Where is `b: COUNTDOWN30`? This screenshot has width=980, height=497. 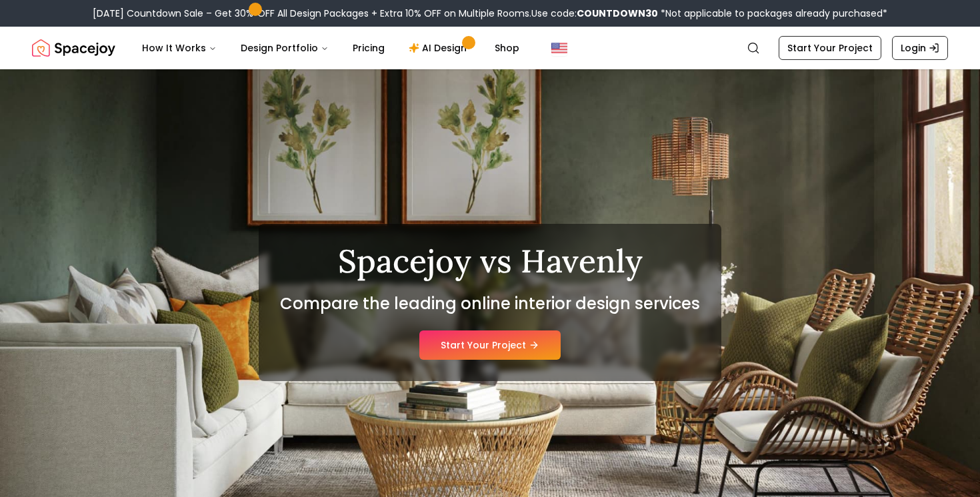
b: COUNTDOWN30 is located at coordinates (617, 13).